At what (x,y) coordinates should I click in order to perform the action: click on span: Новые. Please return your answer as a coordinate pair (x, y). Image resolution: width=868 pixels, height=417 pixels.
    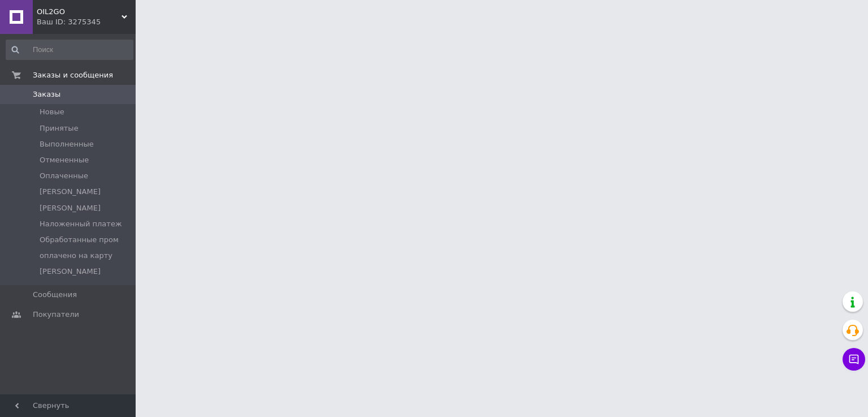
    Looking at the image, I should click on (52, 112).